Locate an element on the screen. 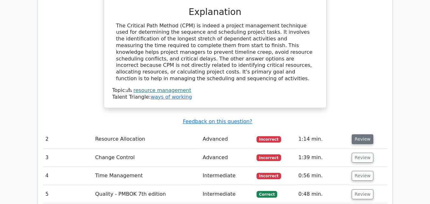 The width and height of the screenshot is (430, 204). td: 0:56 min. is located at coordinates (323, 176).